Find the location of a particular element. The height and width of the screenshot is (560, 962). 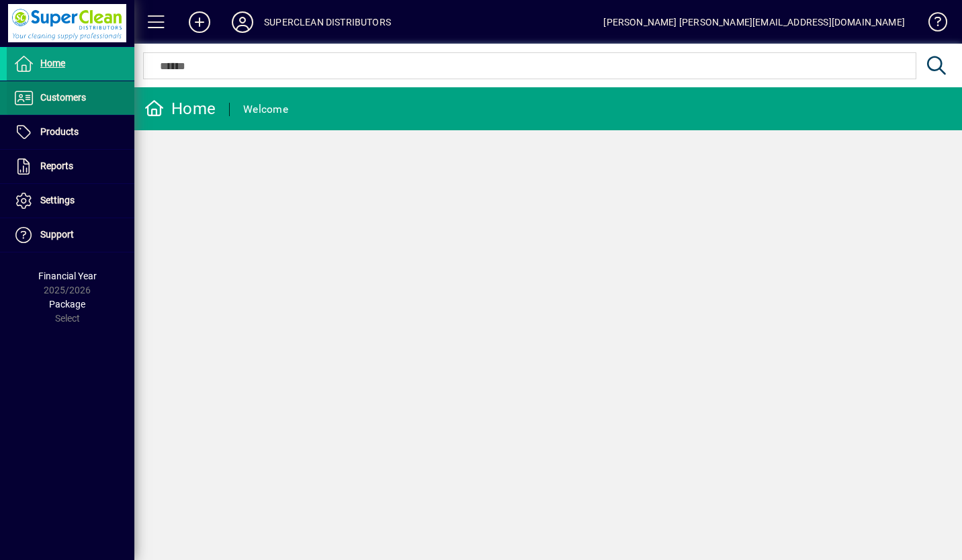

button: Add is located at coordinates (199, 22).